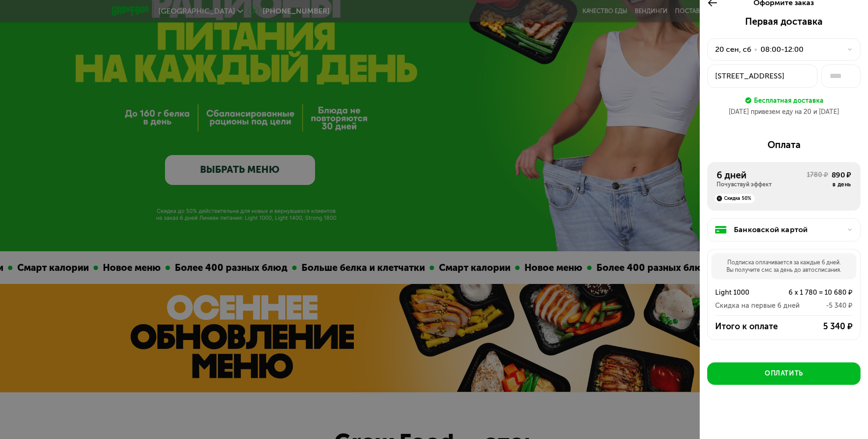 The image size is (868, 439). What do you see at coordinates (841, 175) in the screenshot?
I see `div: 890 ₽` at bounding box center [841, 175].